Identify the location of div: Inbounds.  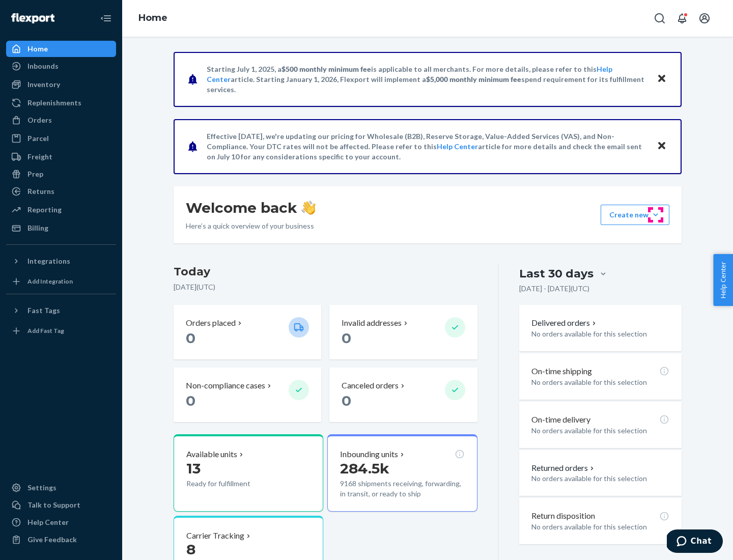
(43, 66).